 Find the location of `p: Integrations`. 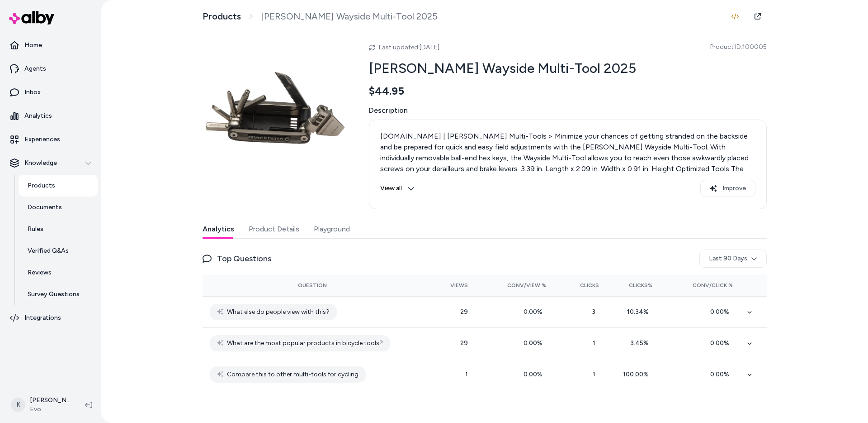

p: Integrations is located at coordinates (43, 318).